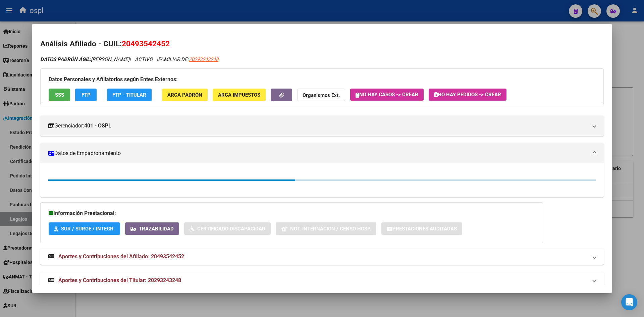 The width and height of the screenshot is (644, 317). Describe the element at coordinates (227, 229) in the screenshot. I see `button: Certificado Discapacidad` at that location.